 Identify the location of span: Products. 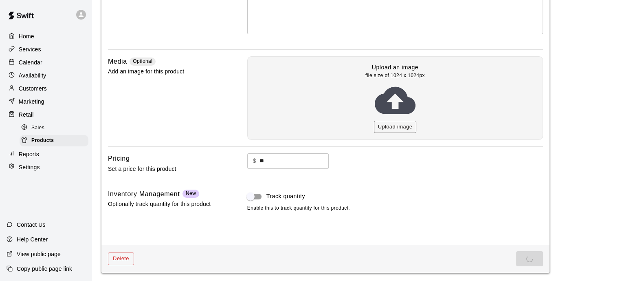
(42, 141).